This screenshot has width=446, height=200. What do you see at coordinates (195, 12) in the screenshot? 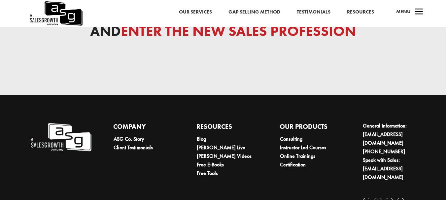
I see `a: Our Services` at bounding box center [195, 12].